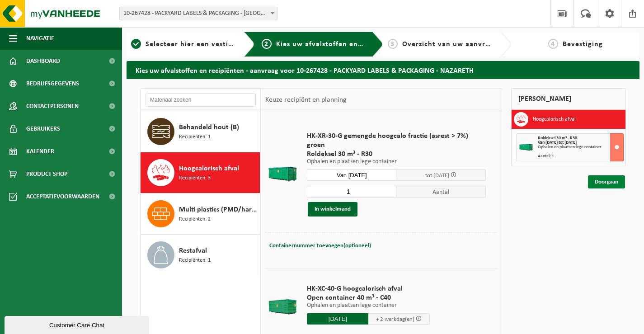 This screenshot has height=334, width=644. What do you see at coordinates (209, 127) in the screenshot?
I see `span: Behandeld hout (B)` at bounding box center [209, 127].